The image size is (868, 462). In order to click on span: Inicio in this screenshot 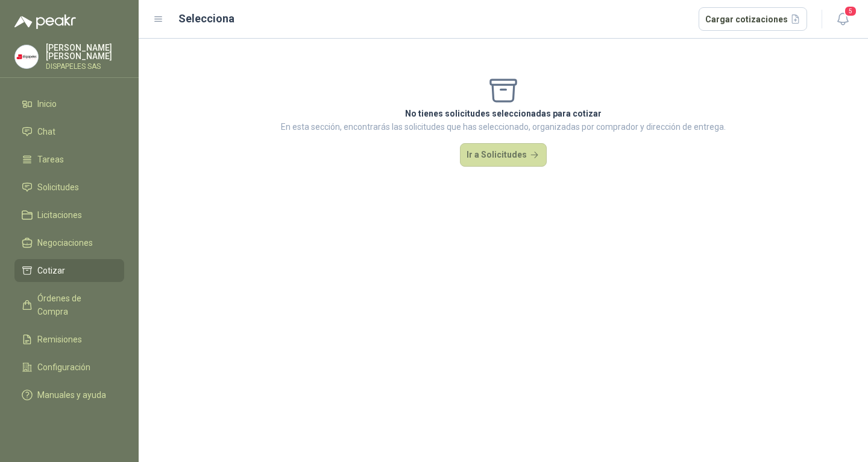, I will do `click(47, 104)`.